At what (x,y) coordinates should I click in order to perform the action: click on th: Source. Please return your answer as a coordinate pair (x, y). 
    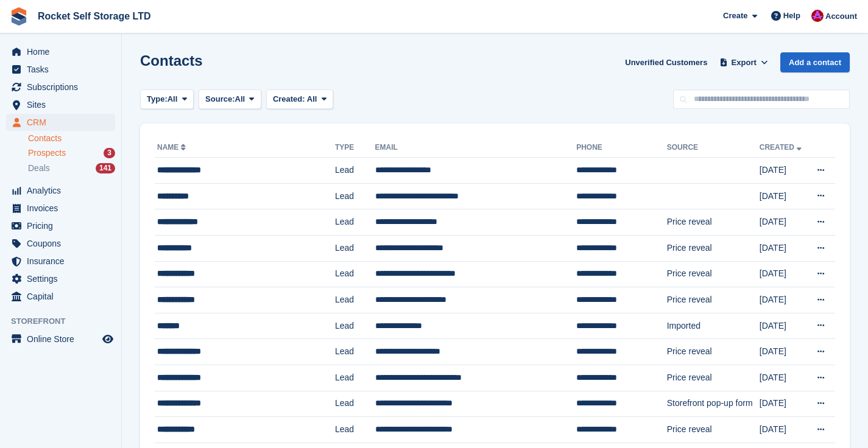
    Looking at the image, I should click on (713, 148).